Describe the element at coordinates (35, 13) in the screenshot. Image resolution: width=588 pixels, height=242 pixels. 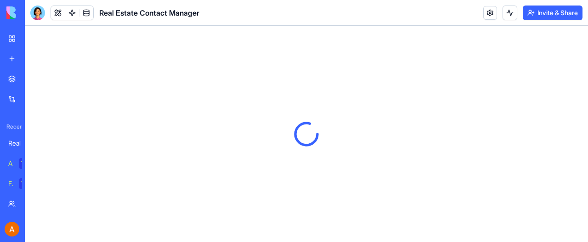
I see `img: logo` at that location.